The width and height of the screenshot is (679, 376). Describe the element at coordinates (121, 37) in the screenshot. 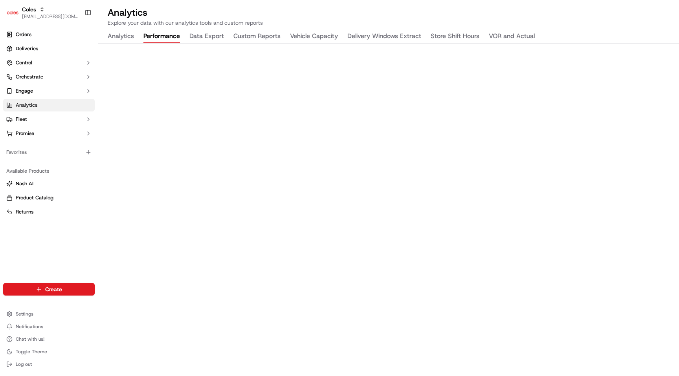

I see `button: Analytics` at that location.